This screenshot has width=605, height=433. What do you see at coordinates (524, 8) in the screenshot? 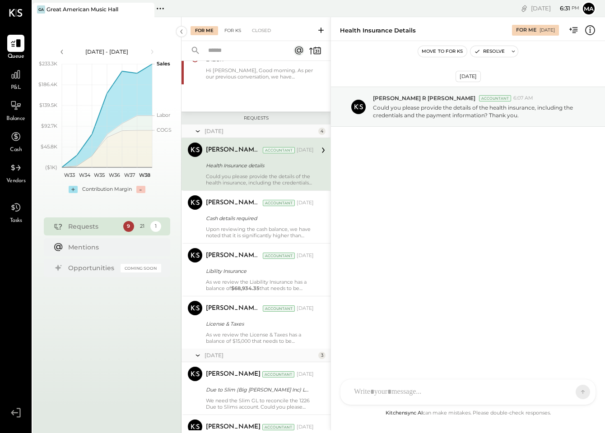
I see `div: copy link` at bounding box center [524, 8].